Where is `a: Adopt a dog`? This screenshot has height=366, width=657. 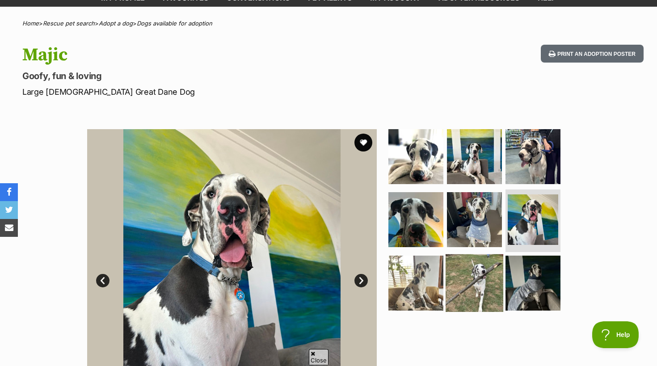
a: Adopt a dog is located at coordinates (116, 23).